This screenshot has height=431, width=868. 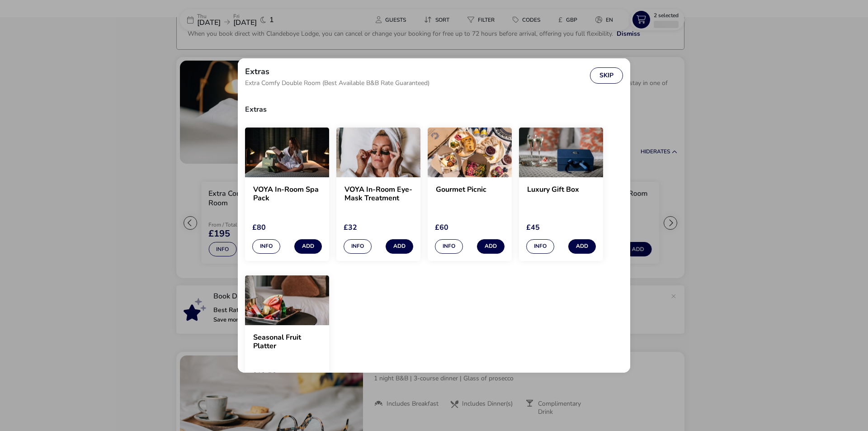 I want to click on h3: Extras, so click(x=434, y=109).